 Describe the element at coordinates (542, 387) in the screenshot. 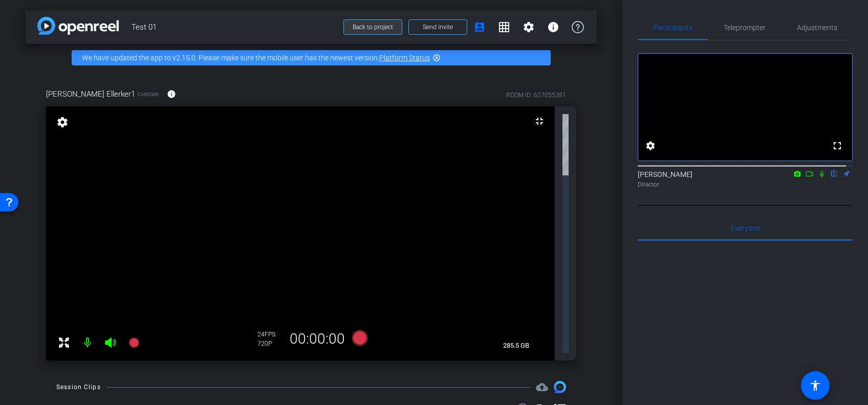

I see `span: Destinations for your clips` at that location.